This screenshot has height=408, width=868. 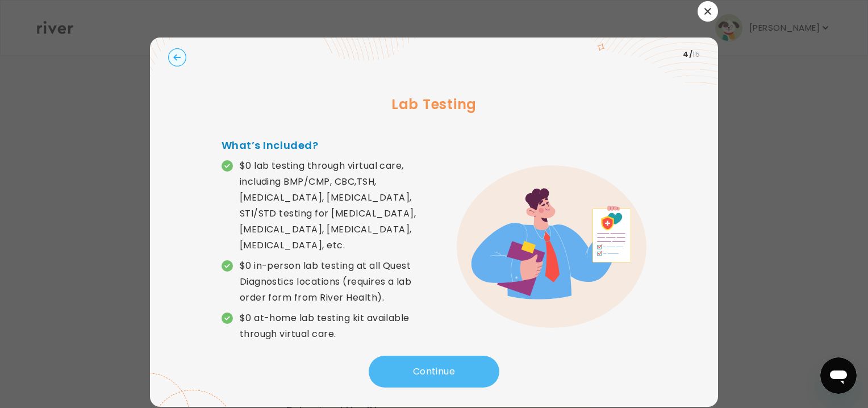 What do you see at coordinates (328, 145) in the screenshot?
I see `h4: What’s Included?` at bounding box center [328, 145].